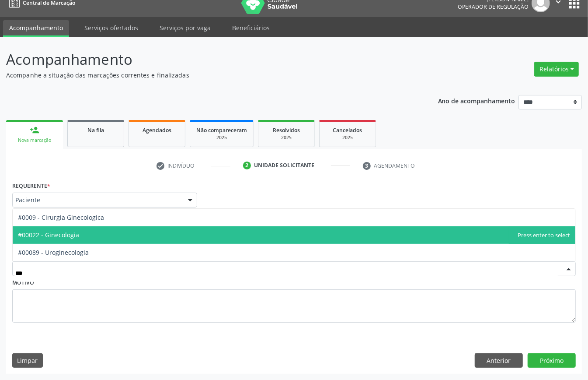 Image resolution: width=588 pixels, height=380 pixels. Describe the element at coordinates (61, 217) in the screenshot. I see `span: #0009 - Cirurgia Ginecologica` at that location.